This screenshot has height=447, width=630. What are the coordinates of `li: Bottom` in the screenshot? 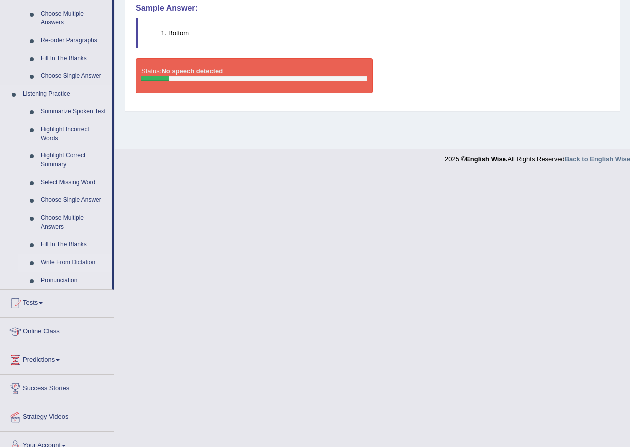 It's located at (388, 33).